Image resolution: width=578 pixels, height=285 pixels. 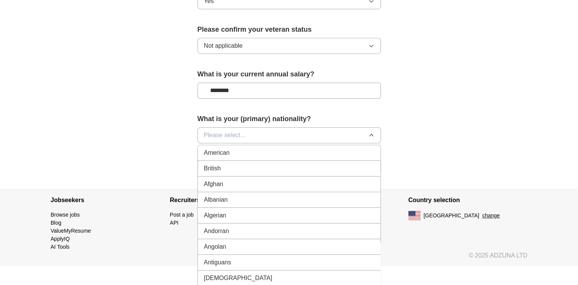 I want to click on a: Post a job, so click(x=182, y=215).